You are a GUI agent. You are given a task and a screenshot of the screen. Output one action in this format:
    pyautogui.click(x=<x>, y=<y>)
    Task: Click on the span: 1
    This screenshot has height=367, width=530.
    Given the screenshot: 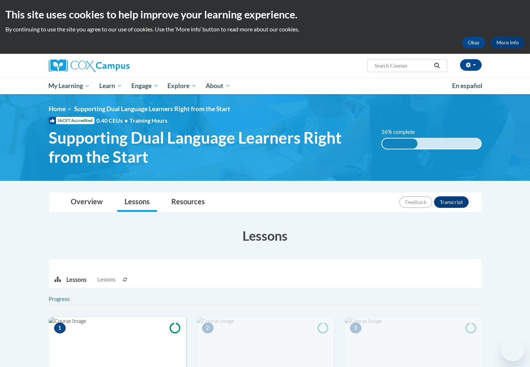 What is the action you would take?
    pyautogui.click(x=60, y=328)
    